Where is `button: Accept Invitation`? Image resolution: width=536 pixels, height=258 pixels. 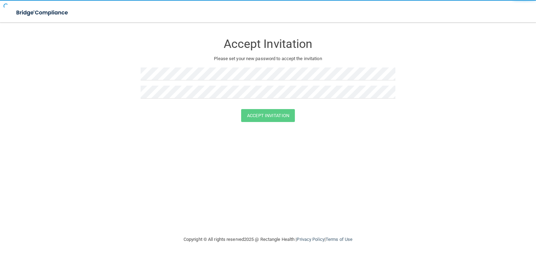 button: Accept Invitation is located at coordinates (268, 115).